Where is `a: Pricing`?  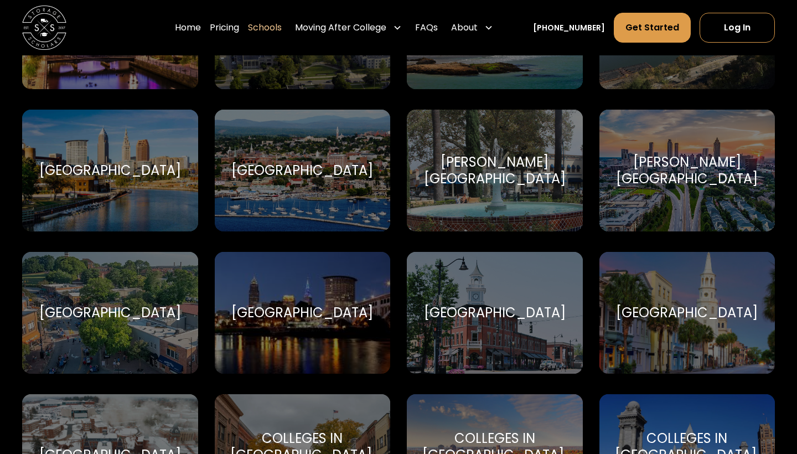 a: Pricing is located at coordinates (224, 28).